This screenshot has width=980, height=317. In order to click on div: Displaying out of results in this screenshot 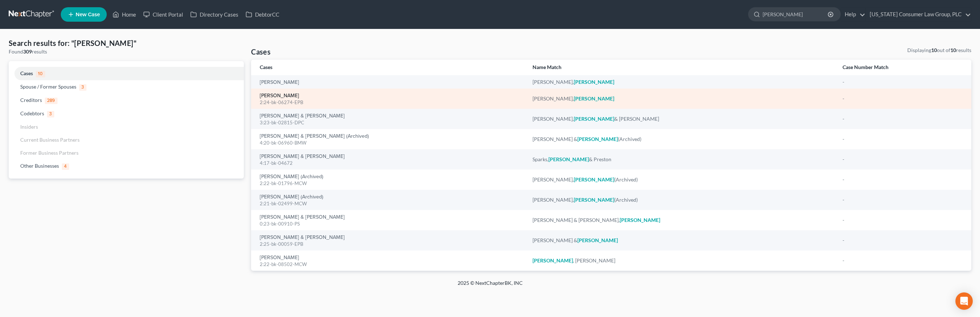, I will do `click(939, 50)`.